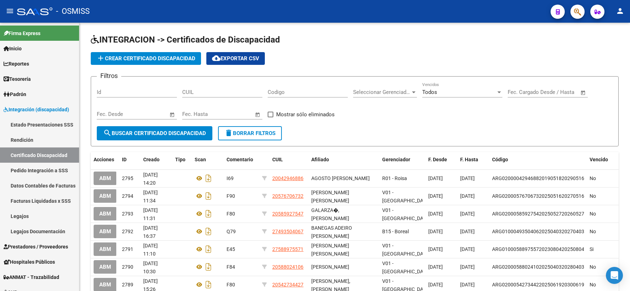 This screenshot has width=630, height=291. Describe the element at coordinates (614, 275) in the screenshot. I see `div: Open Intercom Messenger` at that location.